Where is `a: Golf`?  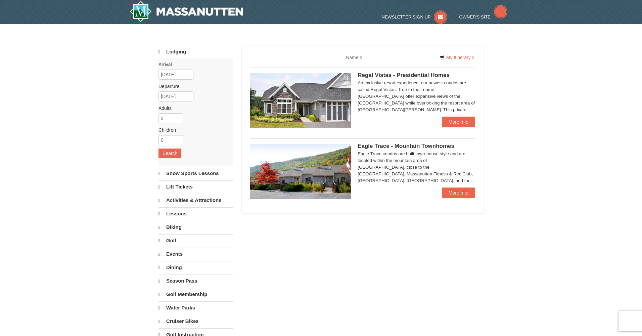 a: Golf is located at coordinates (196, 240).